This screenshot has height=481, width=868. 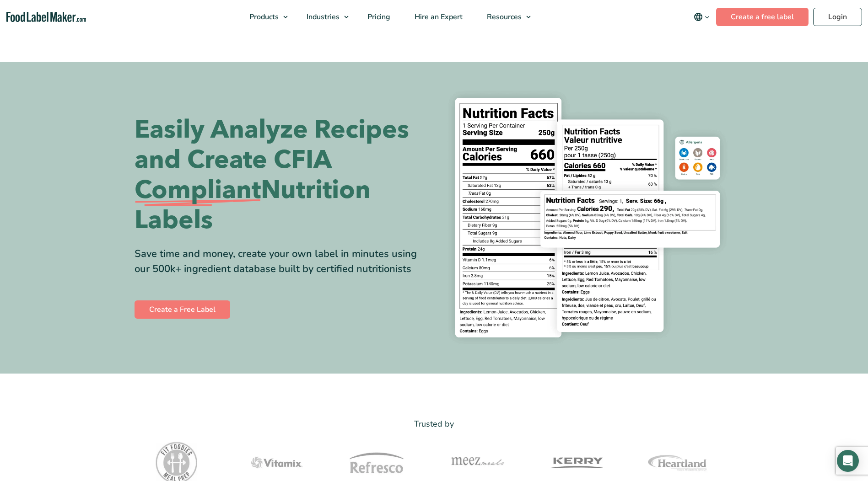 What do you see at coordinates (198, 190) in the screenshot?
I see `span: Compliant` at bounding box center [198, 190].